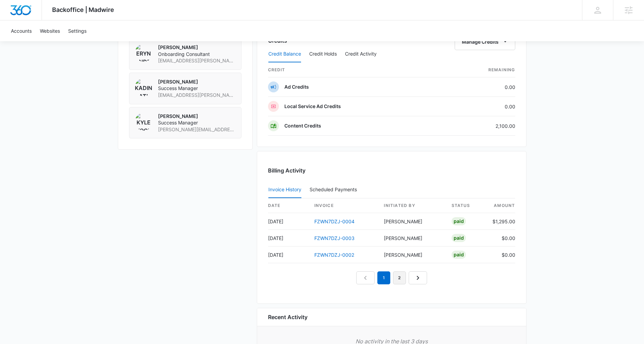  Describe the element at coordinates (144, 121) in the screenshot. I see `img: Kyle Kogl` at that location.